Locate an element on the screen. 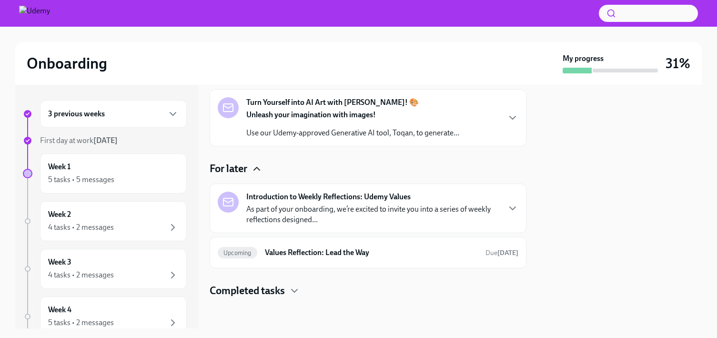  h3: 31% is located at coordinates (678, 63).